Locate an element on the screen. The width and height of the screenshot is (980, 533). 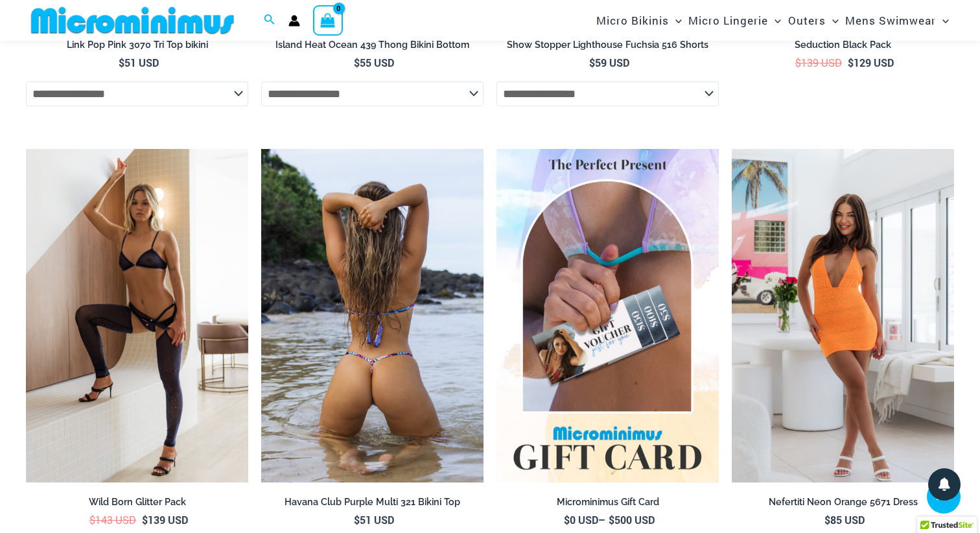
a: OutersMenu ToggleMenu Toggle is located at coordinates (813, 20).